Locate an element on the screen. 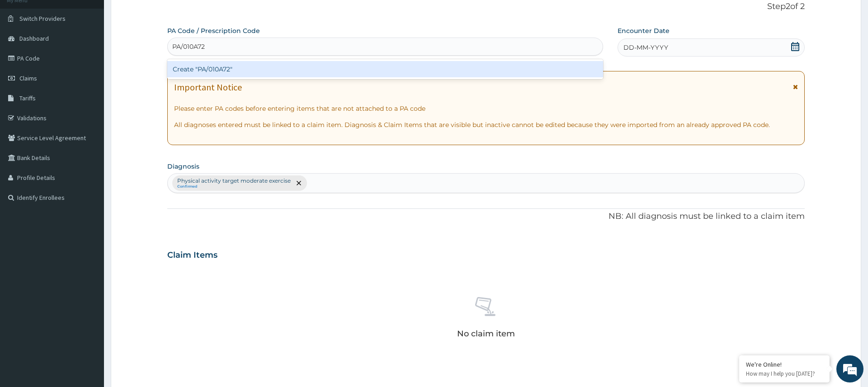  label: Diagnosis is located at coordinates (183, 166).